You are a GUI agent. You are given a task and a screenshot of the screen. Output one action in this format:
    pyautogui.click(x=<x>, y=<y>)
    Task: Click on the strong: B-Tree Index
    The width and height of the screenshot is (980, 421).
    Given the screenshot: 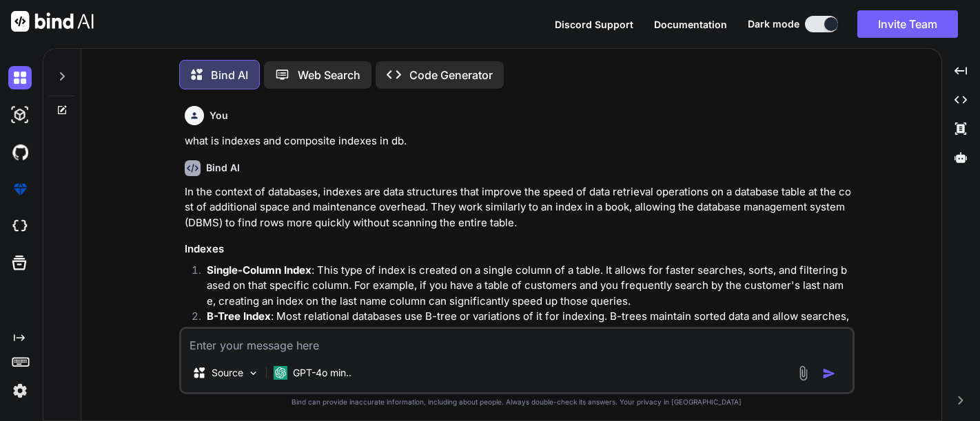 What is the action you would take?
    pyautogui.click(x=238, y=316)
    